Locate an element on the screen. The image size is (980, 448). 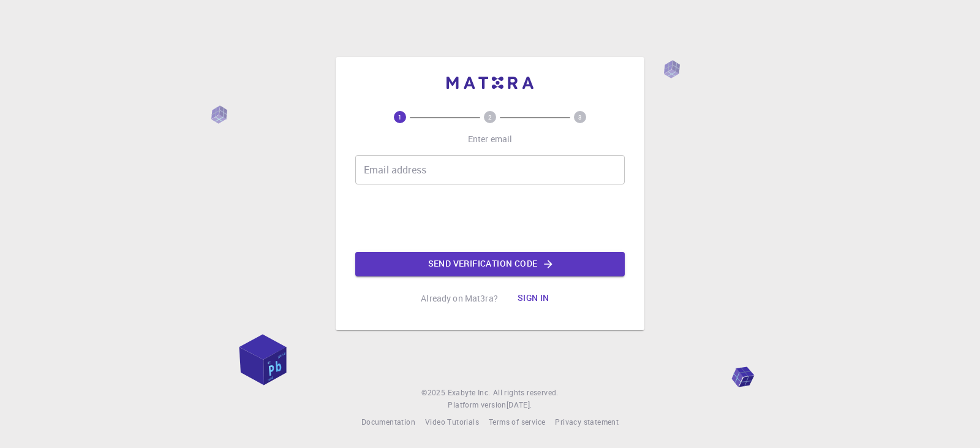
p: Already on Mat3ra? is located at coordinates (460, 299).